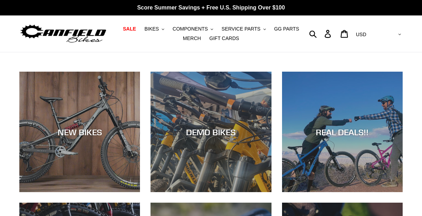 The height and width of the screenshot is (216, 422). I want to click on div: NEW BIKES, so click(79, 132).